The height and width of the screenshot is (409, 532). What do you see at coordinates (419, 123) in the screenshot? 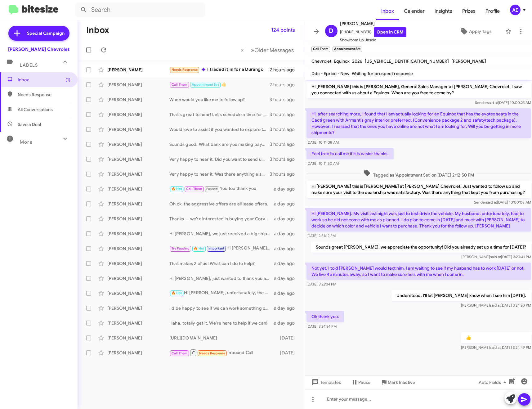
I see `p: Hi, after searching more, I found that I am actually looking for an Equinox that has the evotex s...` at bounding box center [419, 123].